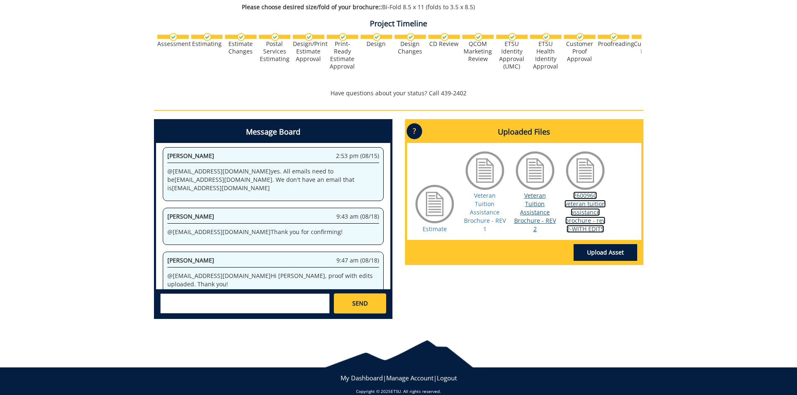 This screenshot has height=395, width=797. Describe the element at coordinates (485, 212) in the screenshot. I see `a: Veteran Tuition Assistance Brochure - REV 1` at that location.